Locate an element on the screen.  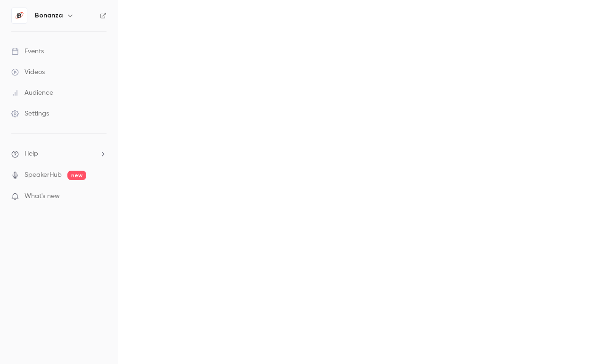
a: SpeakerHub is located at coordinates (43, 175).